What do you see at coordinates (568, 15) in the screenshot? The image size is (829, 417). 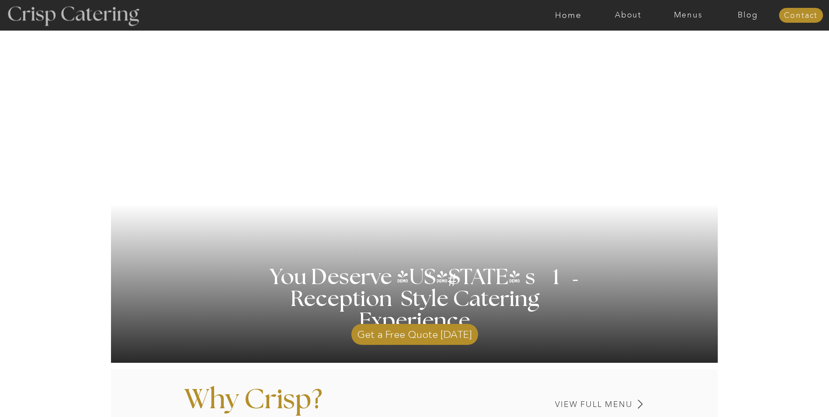 I see `a: Home` at bounding box center [568, 15].